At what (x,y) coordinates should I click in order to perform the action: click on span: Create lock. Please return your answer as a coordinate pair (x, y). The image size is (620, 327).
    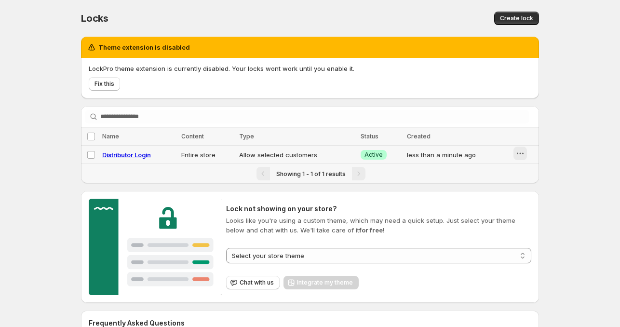
    Looking at the image, I should click on (516, 18).